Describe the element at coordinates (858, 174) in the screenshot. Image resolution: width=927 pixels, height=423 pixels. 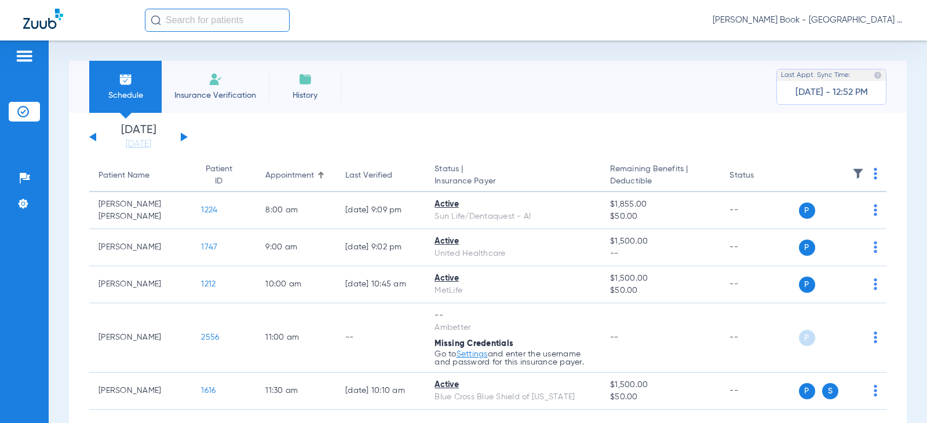
I see `img: filter.svg` at that location.